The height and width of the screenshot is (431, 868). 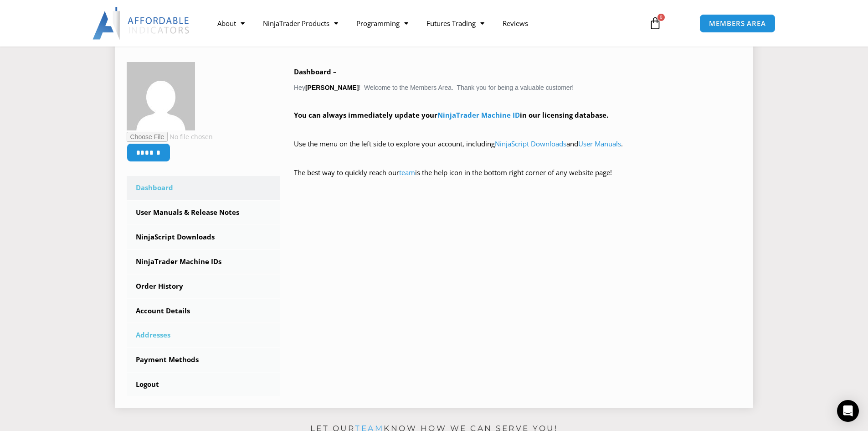 What do you see at coordinates (456, 23) in the screenshot?
I see `a: Futures Trading` at bounding box center [456, 23].